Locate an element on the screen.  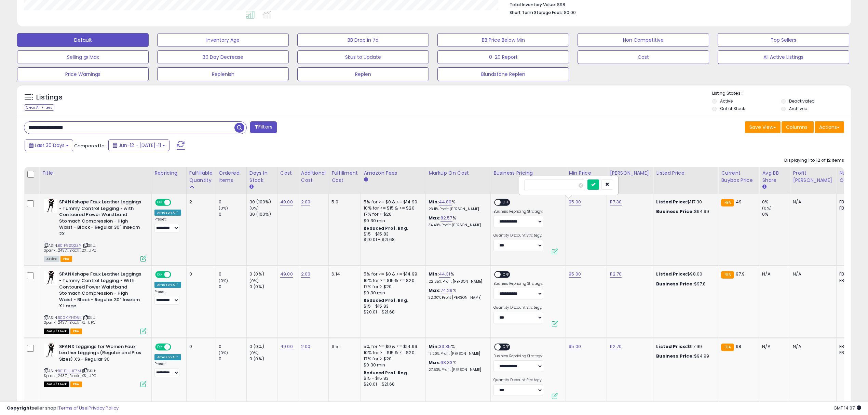
p: Listing States: is located at coordinates (781, 93).